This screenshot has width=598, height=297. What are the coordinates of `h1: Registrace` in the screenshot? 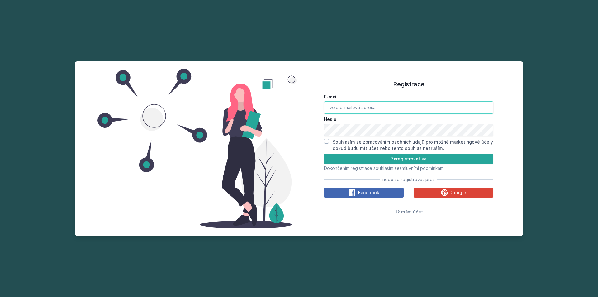 It's located at (409, 84).